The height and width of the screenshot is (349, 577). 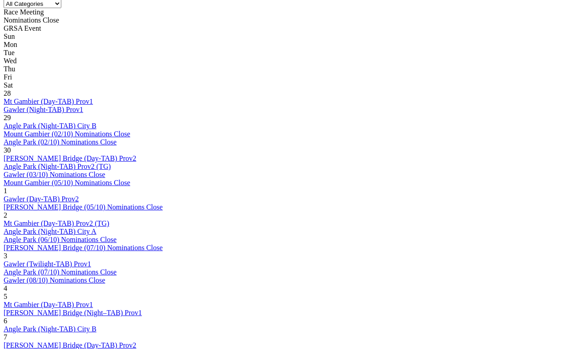 What do you see at coordinates (57, 166) in the screenshot?
I see `a: Angle Park (Night-TAB) Prov2 (TG)` at bounding box center [57, 166].